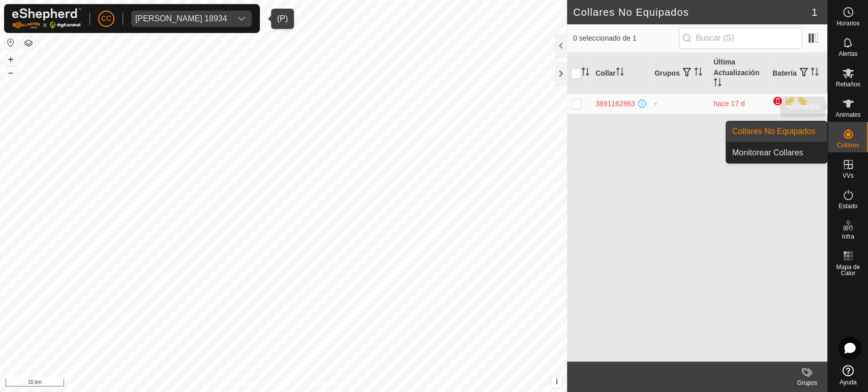 Image resolution: width=868 pixels, height=392 pixels. What do you see at coordinates (10, 42) in the screenshot?
I see `button: Restablecer Mapa` at bounding box center [10, 42].